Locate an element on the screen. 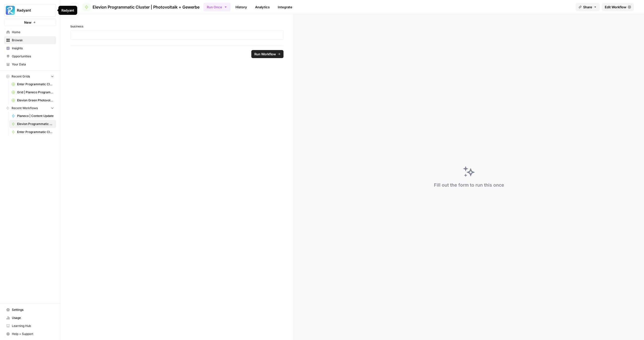 Image resolution: width=644 pixels, height=340 pixels. span: New is located at coordinates (28, 23).